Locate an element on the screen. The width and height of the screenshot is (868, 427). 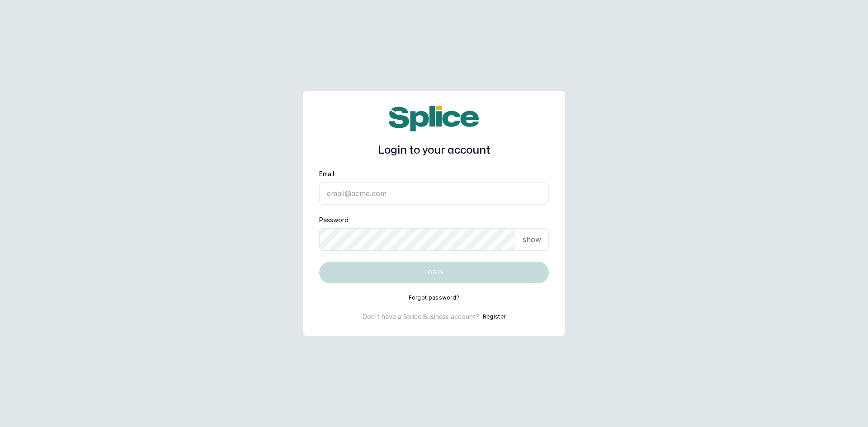
label: Password is located at coordinates (333, 220).